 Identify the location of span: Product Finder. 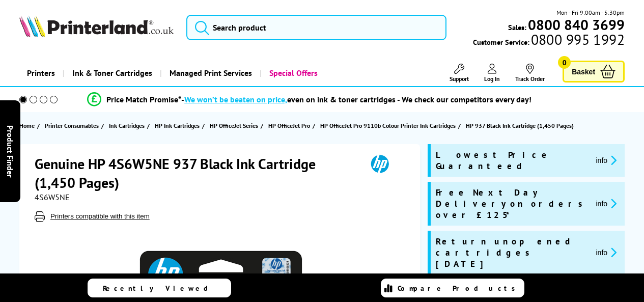
(10, 151).